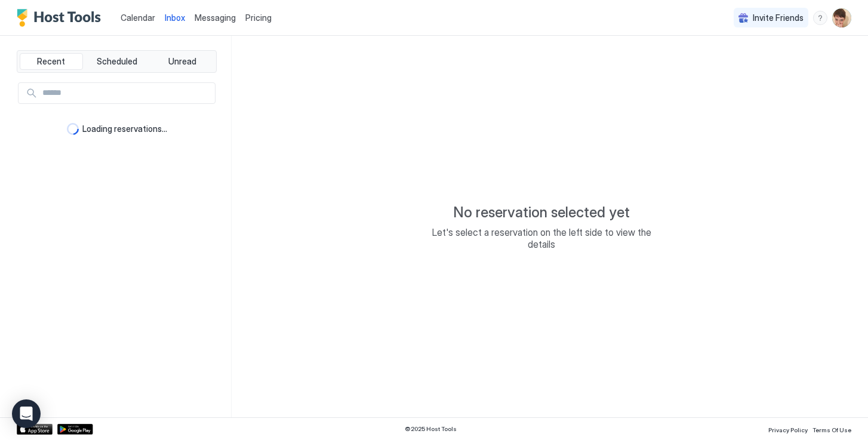 Image resolution: width=868 pixels, height=440 pixels. What do you see at coordinates (541, 238) in the screenshot?
I see `span: Let's select a reservation on the left side to view the details` at bounding box center [541, 238].